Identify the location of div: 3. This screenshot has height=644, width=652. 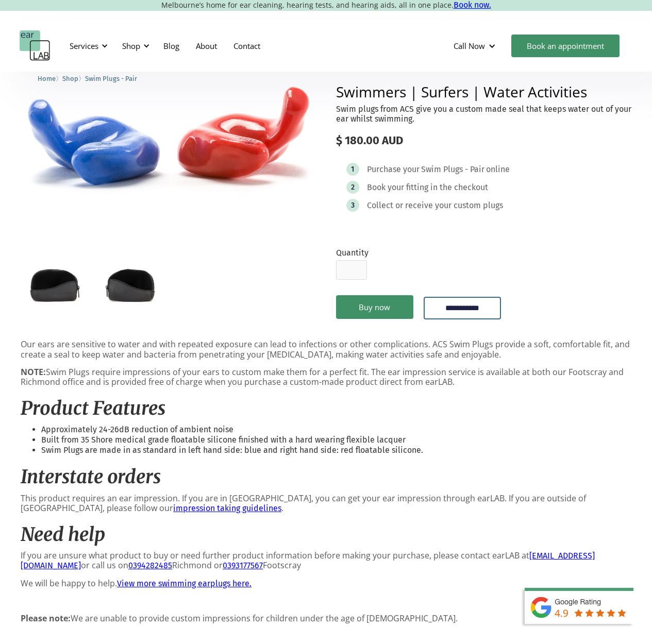
(352, 205).